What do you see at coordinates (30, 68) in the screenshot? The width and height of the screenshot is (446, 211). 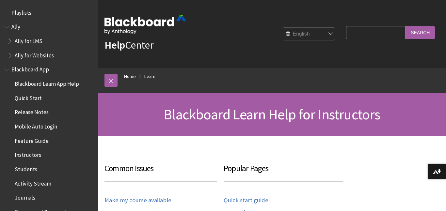 I see `span: Blackboard App` at bounding box center [30, 68].